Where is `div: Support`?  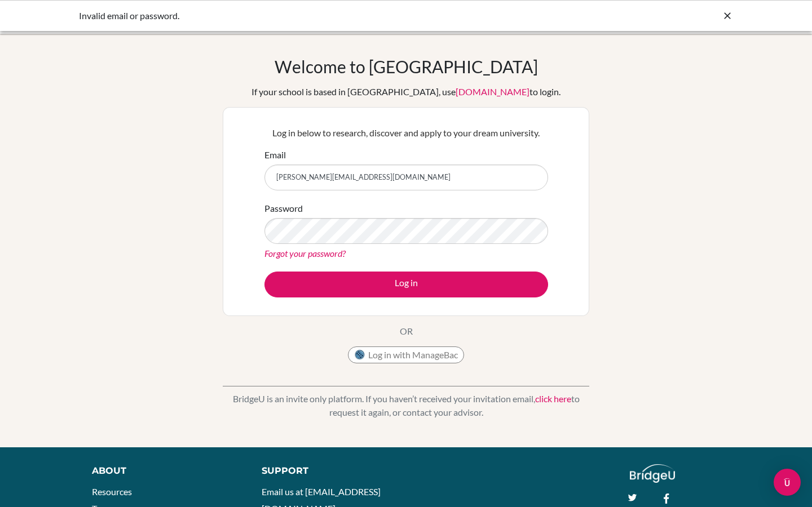 div: Support is located at coordinates (329, 471).